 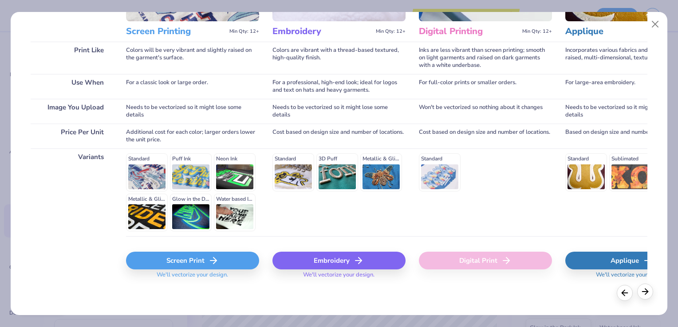 What do you see at coordinates (176, 31) in the screenshot?
I see `h3: Screen Printing` at bounding box center [176, 31].